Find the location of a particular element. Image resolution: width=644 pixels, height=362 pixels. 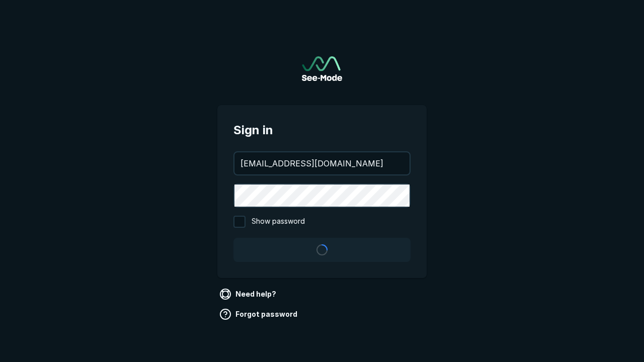

span: Sign in is located at coordinates (322, 130).